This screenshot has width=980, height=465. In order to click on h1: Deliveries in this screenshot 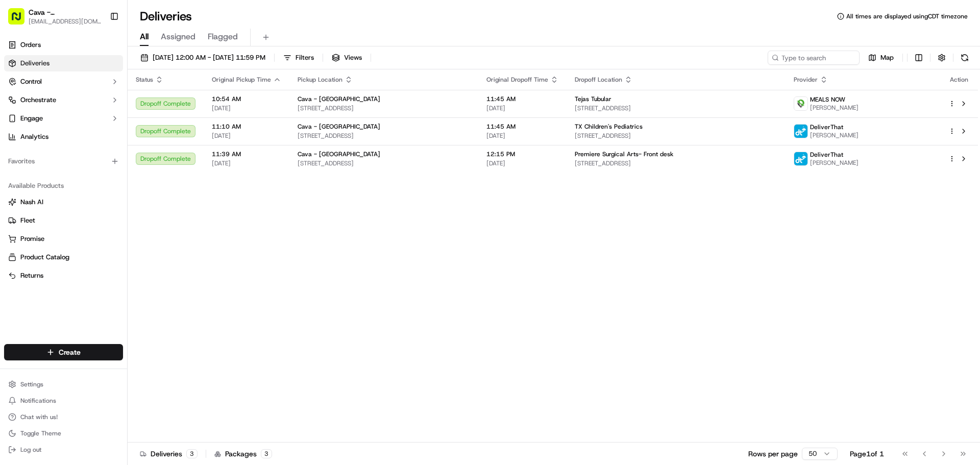, I will do `click(166, 16)`.